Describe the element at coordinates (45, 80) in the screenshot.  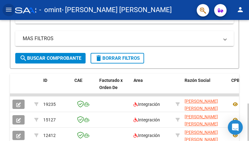
I see `span: ID` at that location.